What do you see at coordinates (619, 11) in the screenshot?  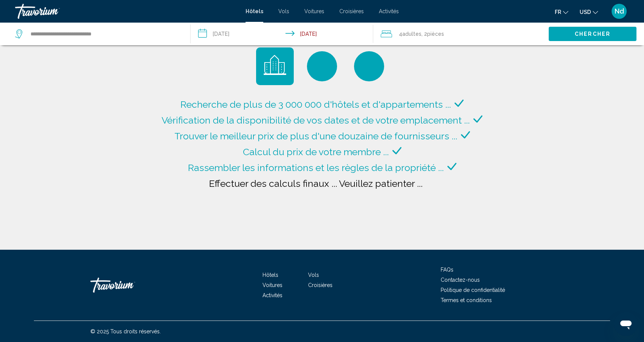 I see `button: User Menu` at bounding box center [619, 11].